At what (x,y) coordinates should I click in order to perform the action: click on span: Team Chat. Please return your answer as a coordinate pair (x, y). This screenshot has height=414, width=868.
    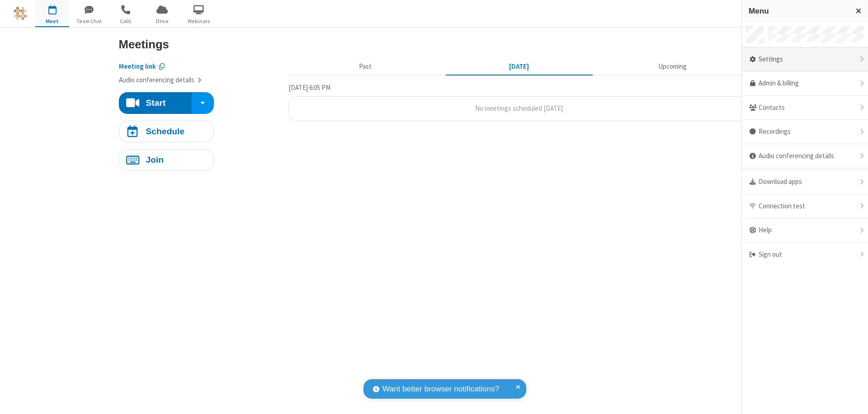
    Looking at the image, I should click on (89, 21).